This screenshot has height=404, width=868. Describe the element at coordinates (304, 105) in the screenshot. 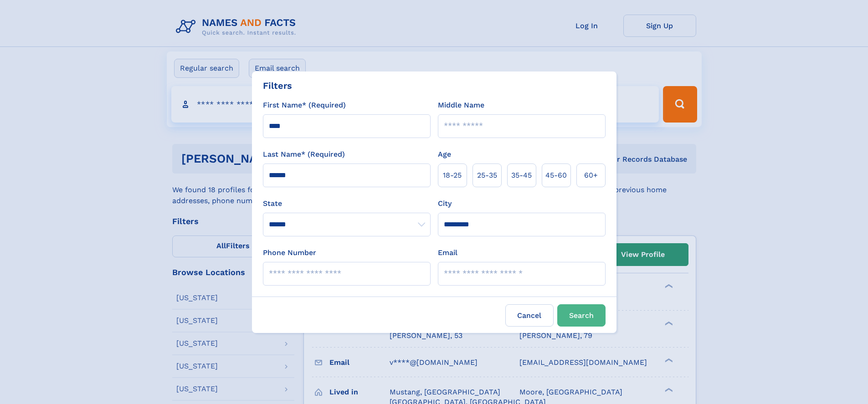

I see `label: First Name* (Required)` at that location.